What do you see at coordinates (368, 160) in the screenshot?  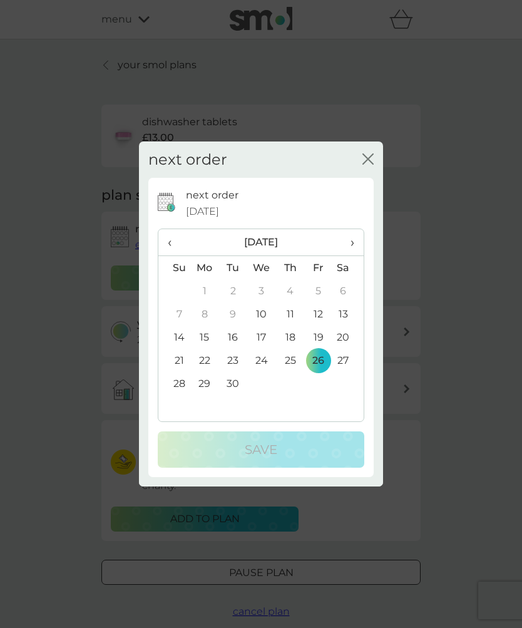 I see `button: close` at bounding box center [368, 160].